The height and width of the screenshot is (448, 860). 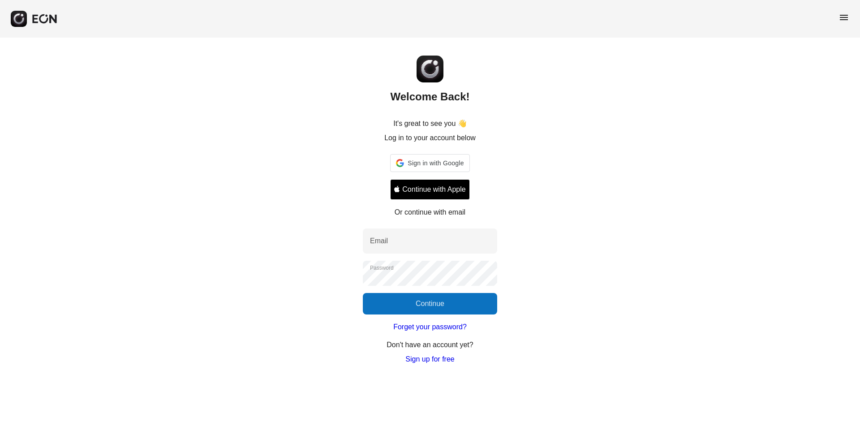 What do you see at coordinates (430, 304) in the screenshot?
I see `button: Continue` at bounding box center [430, 304].